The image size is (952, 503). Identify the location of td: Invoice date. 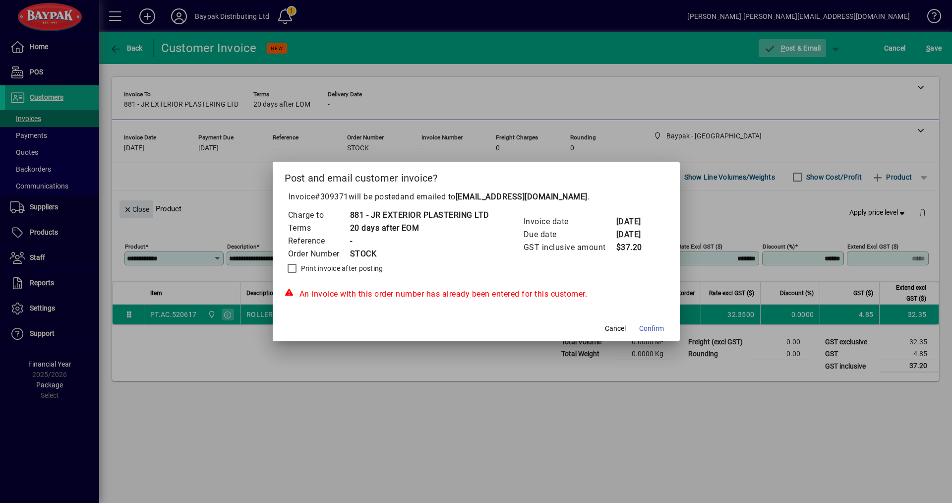
(569, 222).